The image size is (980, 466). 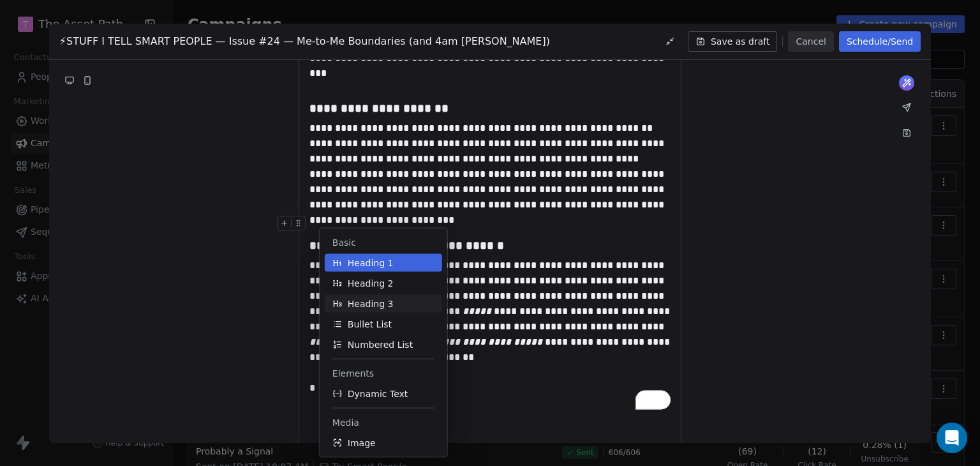 What do you see at coordinates (384, 423) in the screenshot?
I see `span: Media` at bounding box center [384, 423].